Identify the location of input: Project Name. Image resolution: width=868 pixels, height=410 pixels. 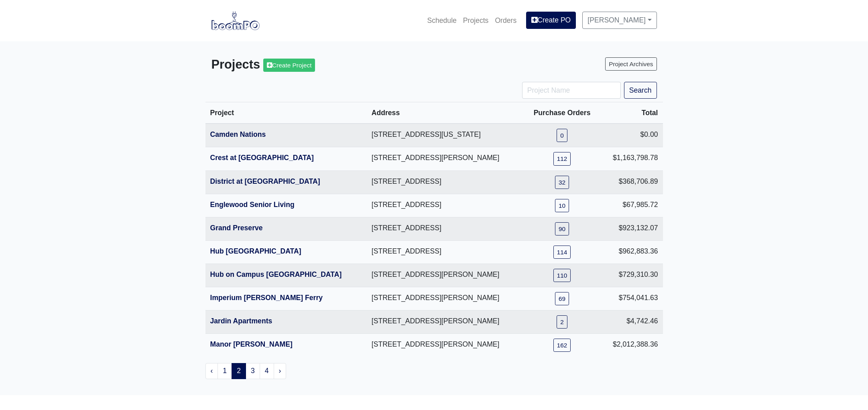
(571, 90).